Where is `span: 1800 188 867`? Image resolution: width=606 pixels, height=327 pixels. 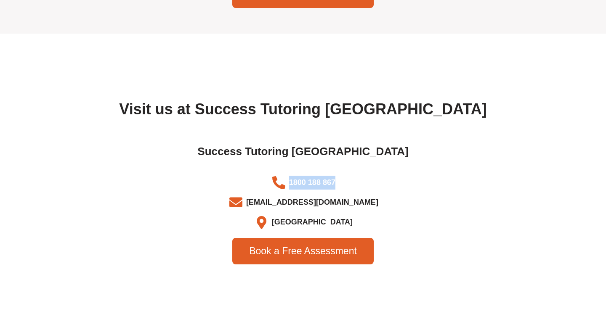 span: 1800 188 867 is located at coordinates (311, 183).